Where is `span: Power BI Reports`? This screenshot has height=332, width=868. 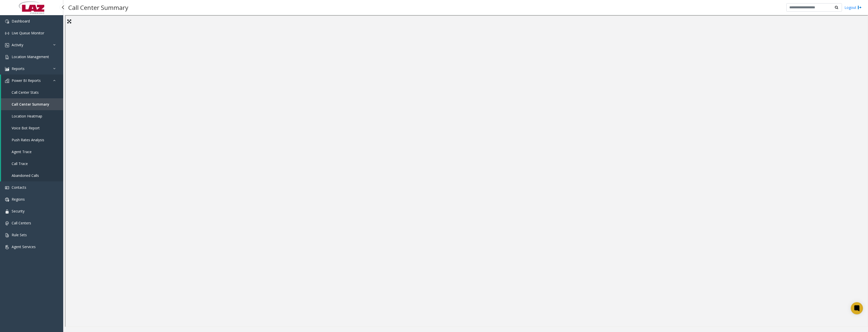
span: Power BI Reports is located at coordinates (26, 81).